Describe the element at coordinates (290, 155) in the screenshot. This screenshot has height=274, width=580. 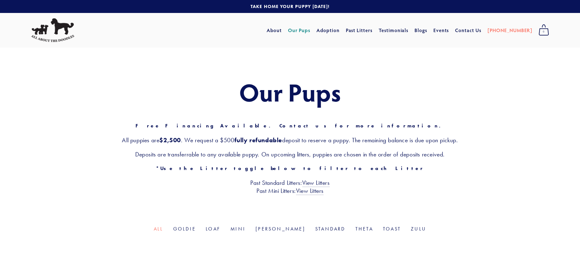
I see `h3: Deposits are transferrable to any available puppy. On upcoming litters, puppies are chosen in the...` at that location.